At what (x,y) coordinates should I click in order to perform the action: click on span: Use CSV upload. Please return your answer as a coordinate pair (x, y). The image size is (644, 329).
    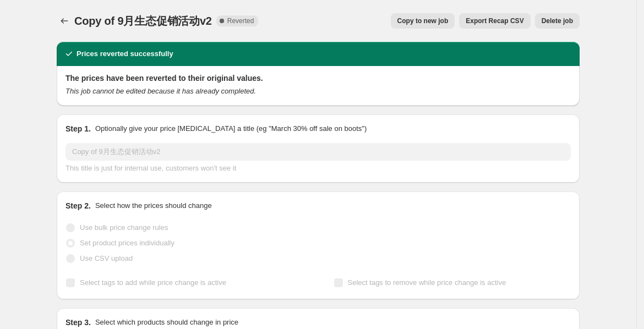
    Looking at the image, I should click on (106, 258).